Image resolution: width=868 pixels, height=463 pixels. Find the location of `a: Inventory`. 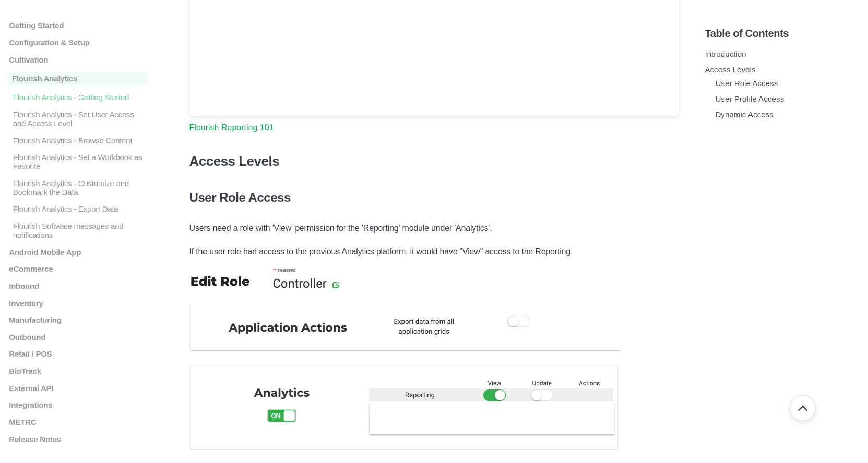

a: Inventory is located at coordinates (78, 303).